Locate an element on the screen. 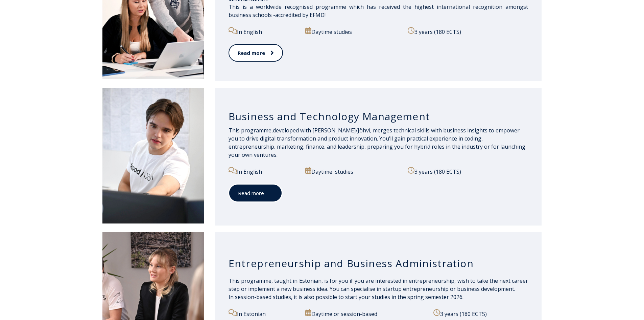  span: This programme, is located at coordinates (251, 130).